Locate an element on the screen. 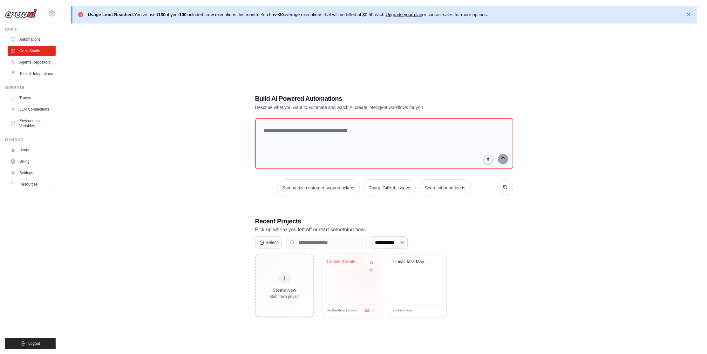 Image resolution: width=707 pixels, height=354 pixels. div: Create New is located at coordinates (284, 290).